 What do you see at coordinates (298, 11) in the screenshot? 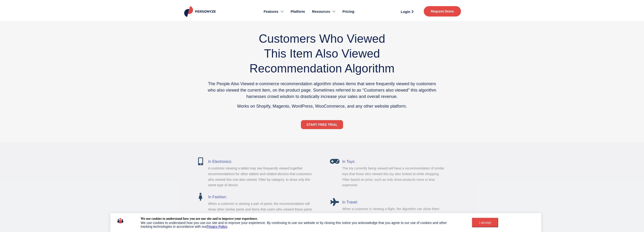
I see `a: Platform` at bounding box center [298, 11].